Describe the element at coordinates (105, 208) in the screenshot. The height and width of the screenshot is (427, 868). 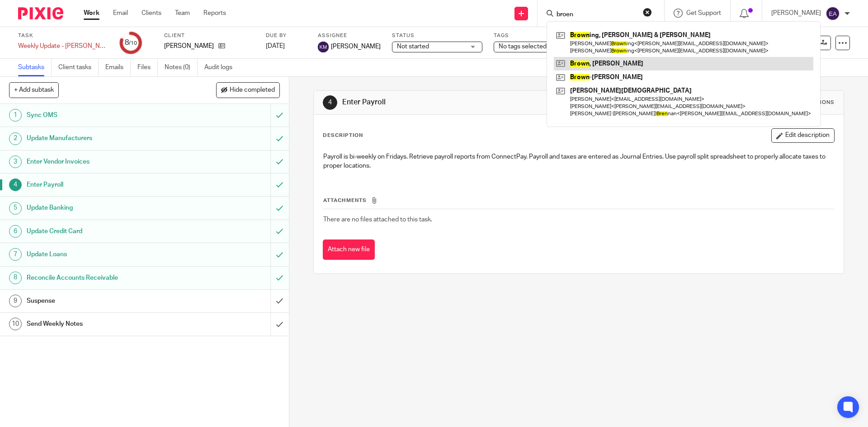
I see `h1: Update Banking` at that location.